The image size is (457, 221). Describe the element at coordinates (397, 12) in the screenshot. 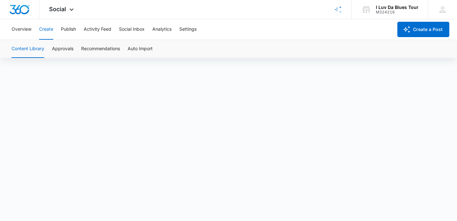

I see `div: account id` at that location.